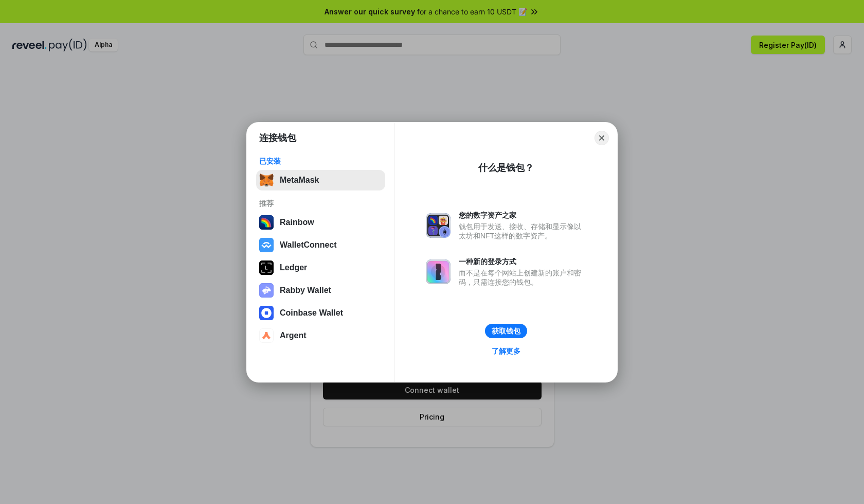 The image size is (864, 504). I want to click on button: Argent, so click(321, 335).